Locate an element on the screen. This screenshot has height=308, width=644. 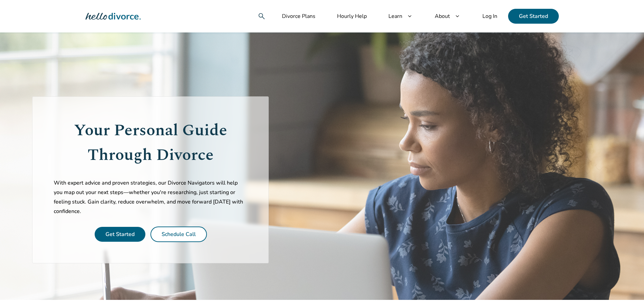
span: With expert advice and proven strategies, our Divorce Navigators will help you map out your next ... is located at coordinates (148, 197).